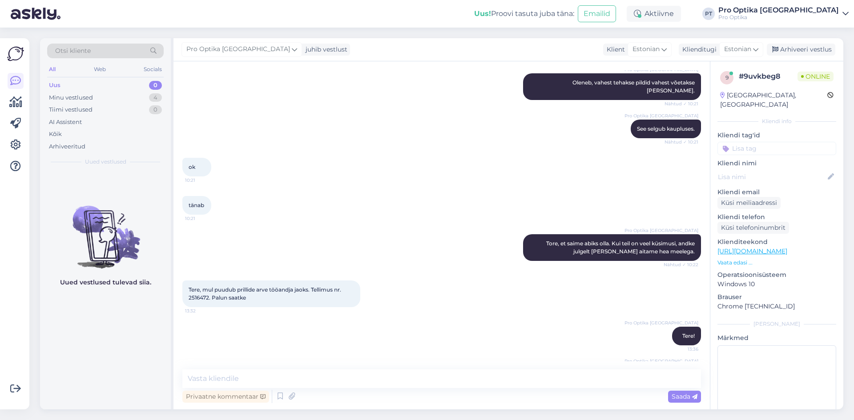 Image resolution: width=854 pixels, height=420 pixels. Describe the element at coordinates (325, 49) in the screenshot. I see `div: juhib vestlust` at that location.